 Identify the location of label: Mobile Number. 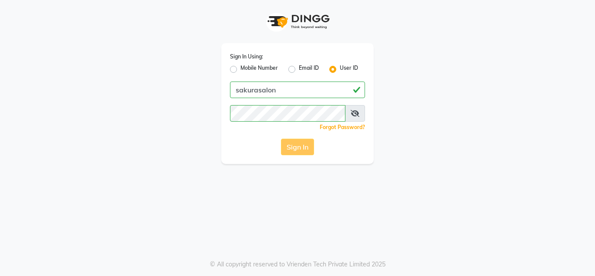
(259, 69).